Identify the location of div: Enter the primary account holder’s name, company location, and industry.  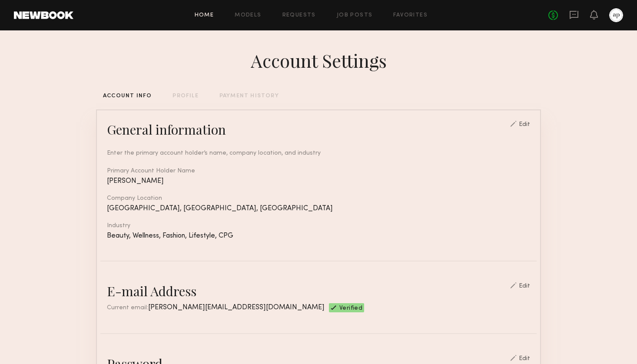
(318, 153).